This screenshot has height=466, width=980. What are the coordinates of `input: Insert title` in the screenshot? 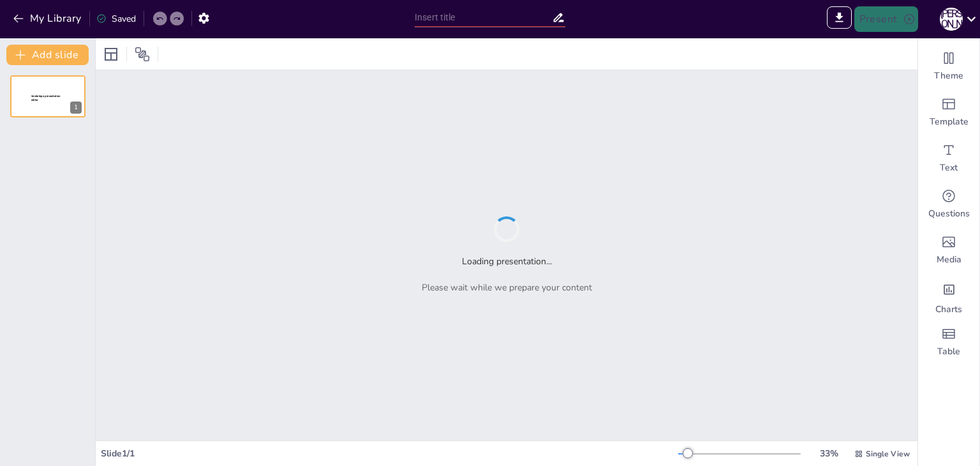 It's located at (483, 18).